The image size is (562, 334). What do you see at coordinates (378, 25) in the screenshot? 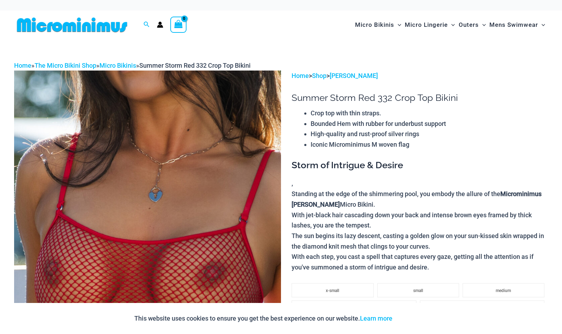
I see `a: Micro BikinisMenu ToggleMenu Toggle` at bounding box center [378, 25].